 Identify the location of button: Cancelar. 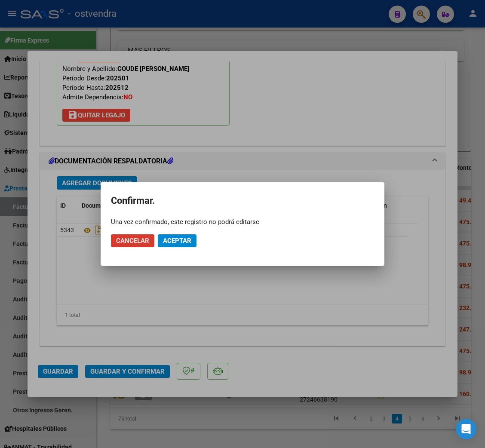
(133, 241).